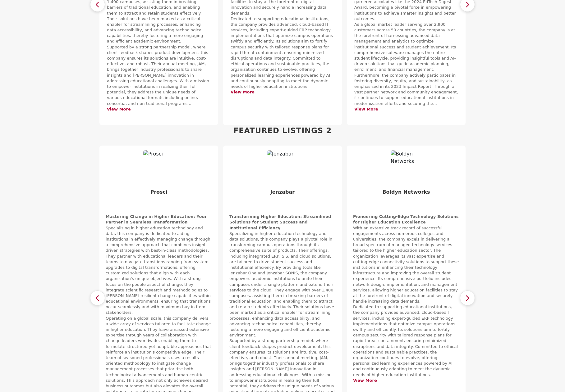  I want to click on p: Specializing in higher education technology and data, this company is dedicated to aiding institu..., so click(159, 270).